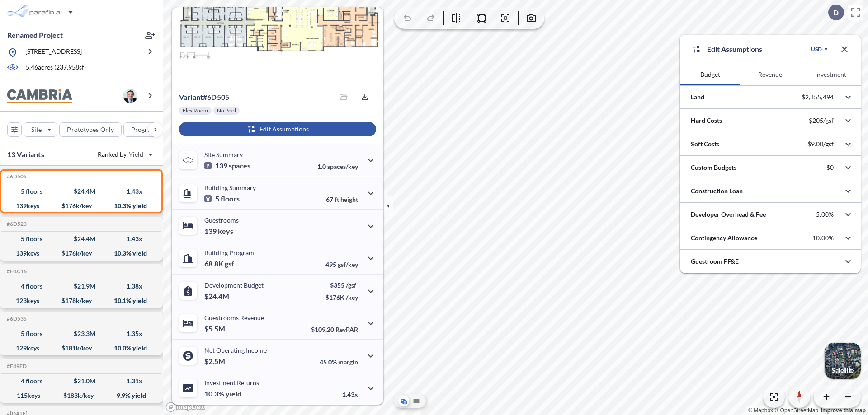 The width and height of the screenshot is (868, 415). What do you see at coordinates (830, 168) in the screenshot?
I see `p: $0` at bounding box center [830, 168].